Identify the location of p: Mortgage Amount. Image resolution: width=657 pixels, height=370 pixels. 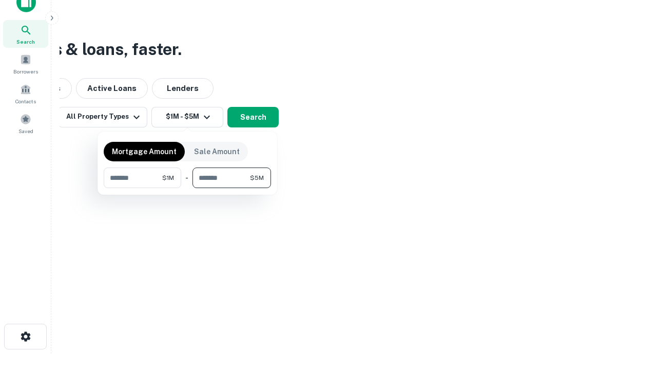
(144, 151).